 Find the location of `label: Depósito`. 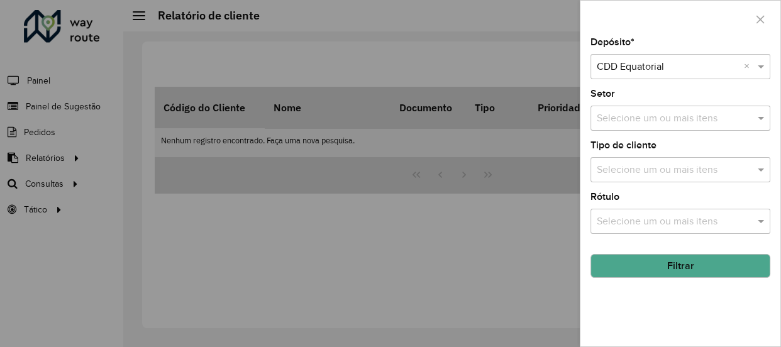

label: Depósito is located at coordinates (613, 42).